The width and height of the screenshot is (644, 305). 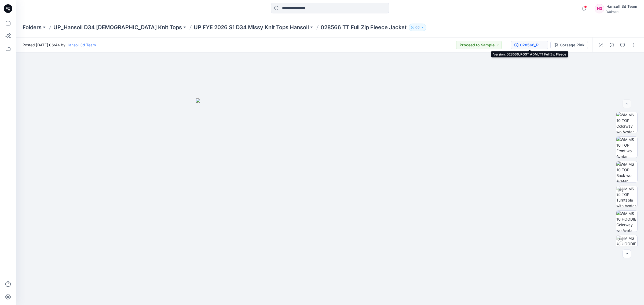 I want to click on div: Corsage Pink, so click(x=572, y=45).